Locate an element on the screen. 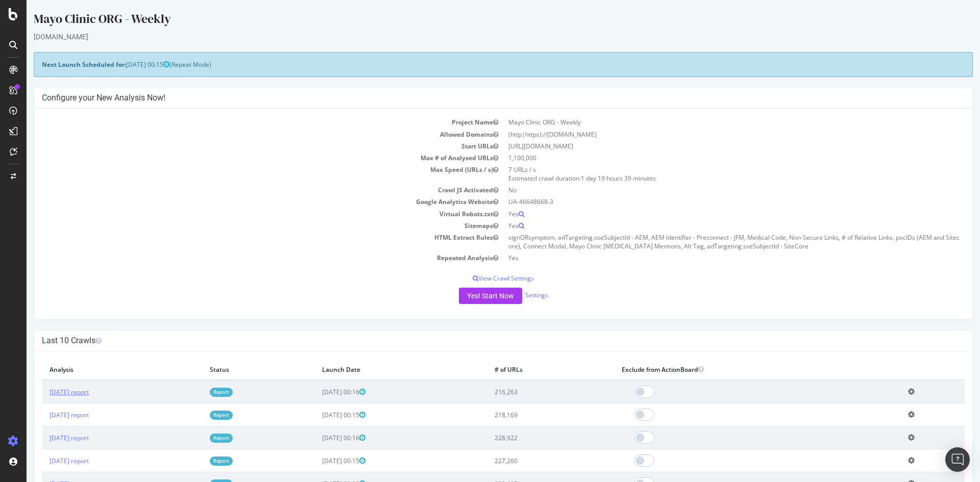 The image size is (980, 482). td: HTML Extract Rules is located at coordinates (246, 242).